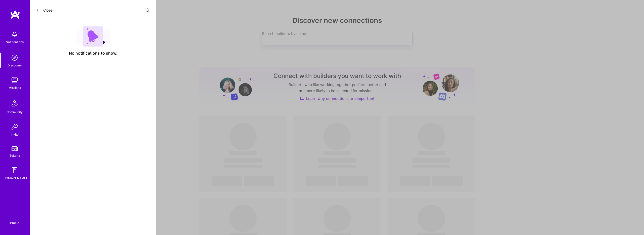  What do you see at coordinates (15, 170) in the screenshot?
I see `img: guide book` at bounding box center [15, 170].